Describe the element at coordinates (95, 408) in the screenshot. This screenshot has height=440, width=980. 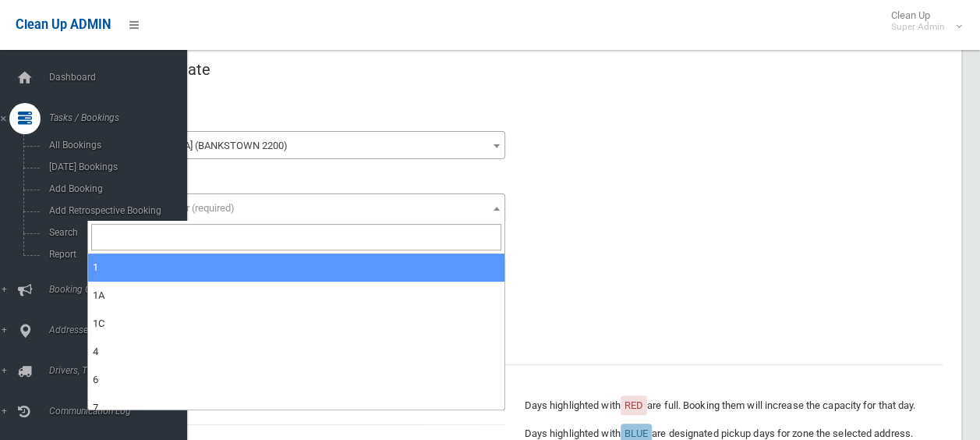
I see `span: 7` at that location.